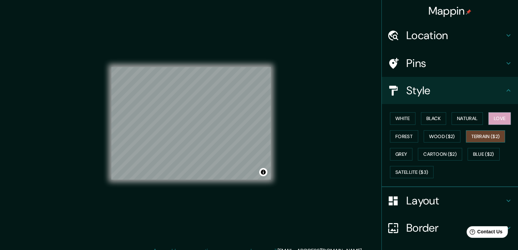 The height and width of the screenshot is (250, 518). I want to click on button: Wood ($2), so click(442, 137).